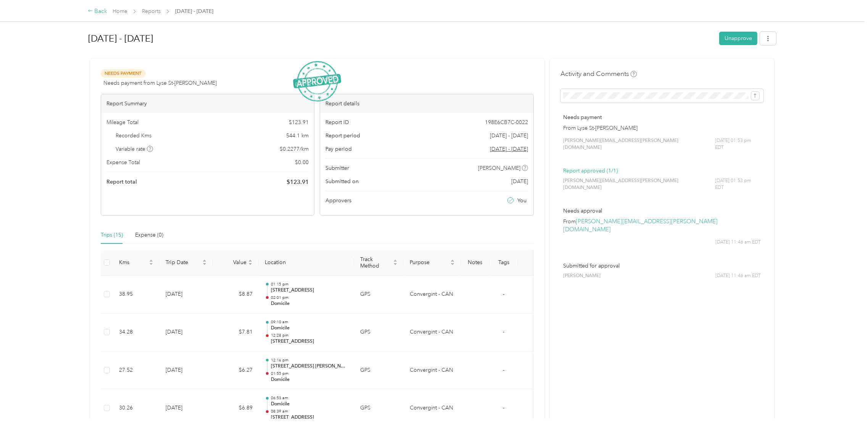 The image size is (868, 432). I want to click on div: Back, so click(97, 11).